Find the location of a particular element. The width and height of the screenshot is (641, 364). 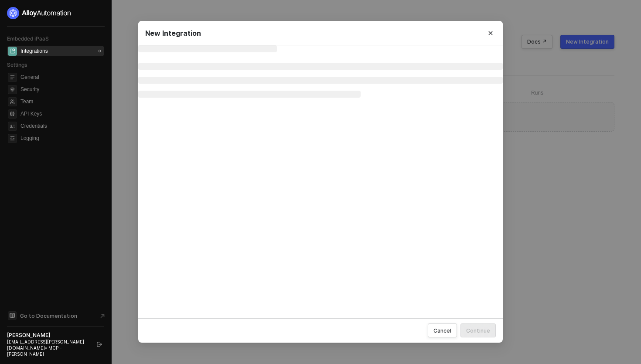

span: security is located at coordinates (12, 89).